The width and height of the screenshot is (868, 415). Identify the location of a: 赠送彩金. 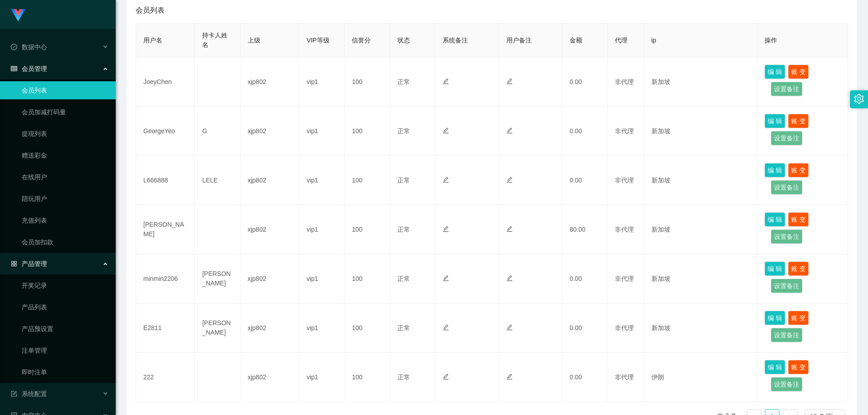
(65, 155).